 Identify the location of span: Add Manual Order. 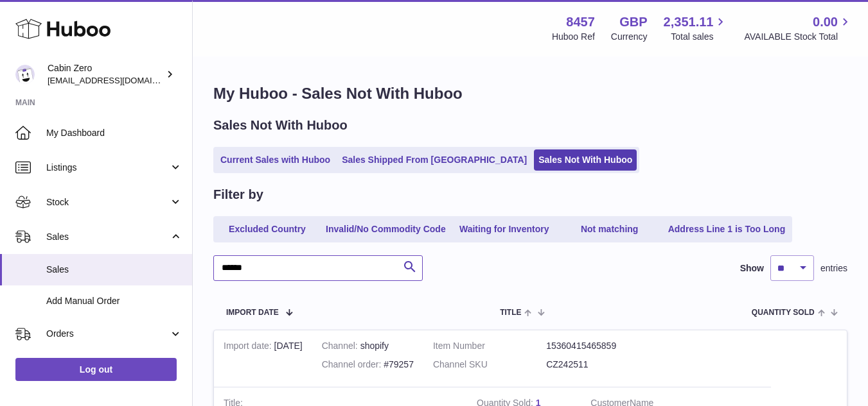
(115, 301).